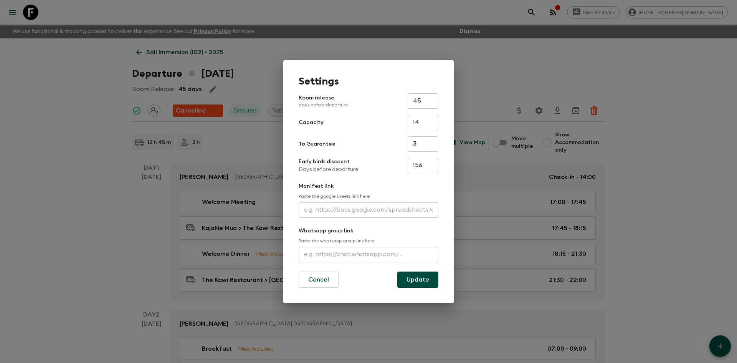 This screenshot has width=737, height=363. I want to click on input: e.g. 4, so click(423, 144).